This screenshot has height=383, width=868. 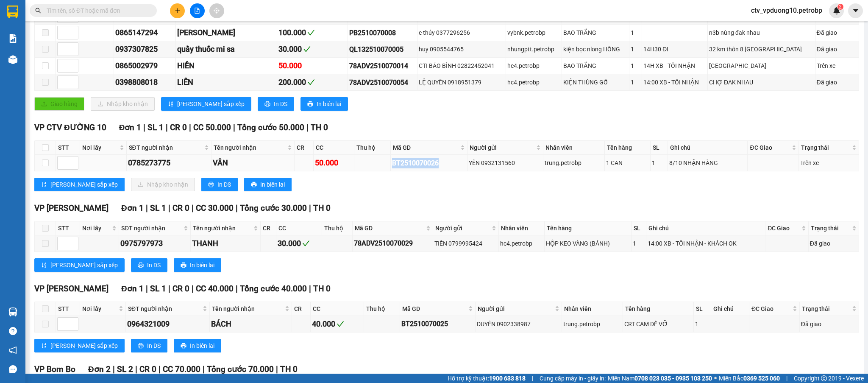 I want to click on td: 0785273775, so click(x=169, y=163).